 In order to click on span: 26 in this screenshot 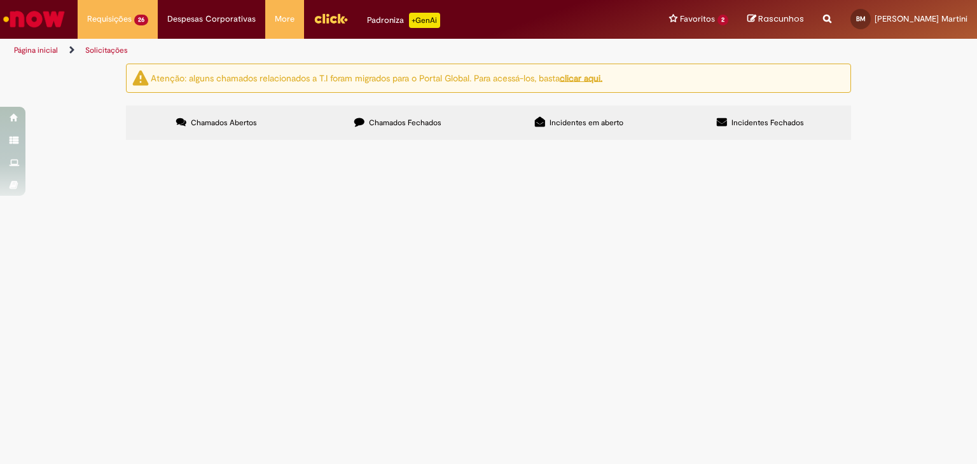, I will do `click(141, 20)`.